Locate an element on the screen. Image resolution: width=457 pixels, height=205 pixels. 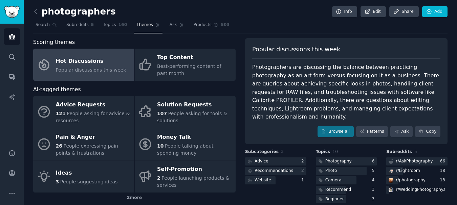
span: AI-tagged themes is located at coordinates (57, 90).